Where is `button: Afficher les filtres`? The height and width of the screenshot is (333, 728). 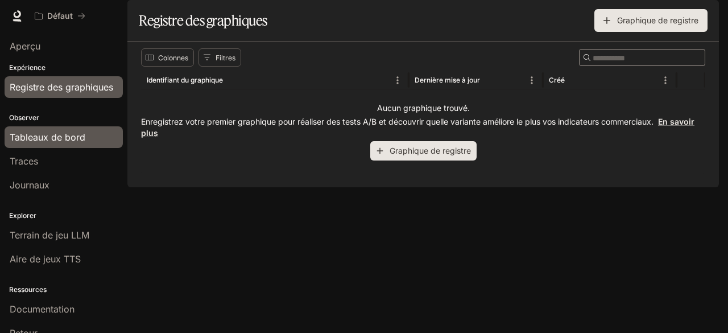
button: Afficher les filtres is located at coordinates (220, 57).